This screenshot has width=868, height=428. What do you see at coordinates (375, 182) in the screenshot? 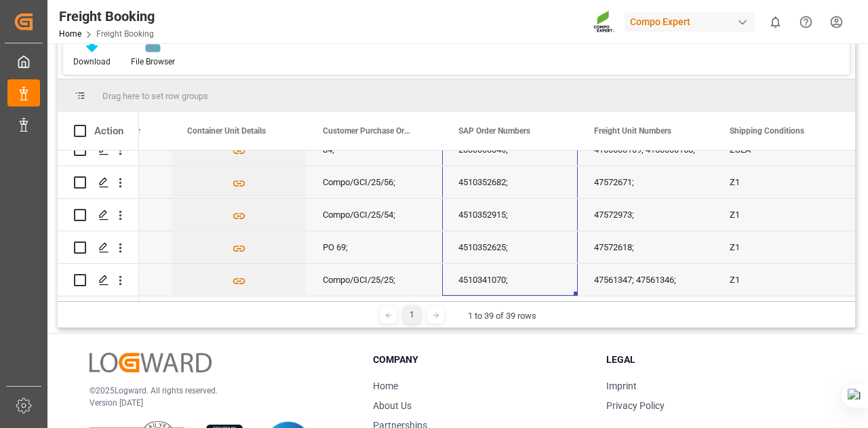
I see `div: Compo/GCI/25/56;` at bounding box center [375, 182].